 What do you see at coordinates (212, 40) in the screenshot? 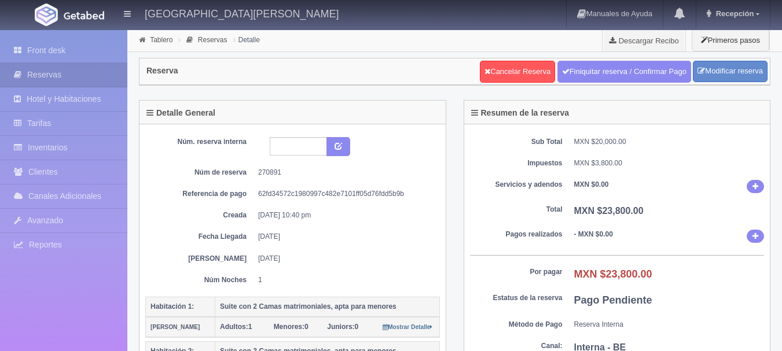
I see `a: Reservas` at bounding box center [212, 40].